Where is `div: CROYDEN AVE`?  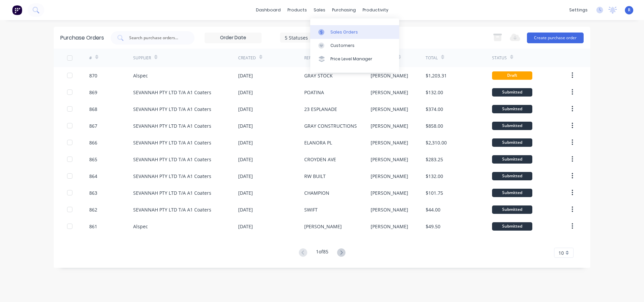 div: CROYDEN AVE is located at coordinates (320, 159).